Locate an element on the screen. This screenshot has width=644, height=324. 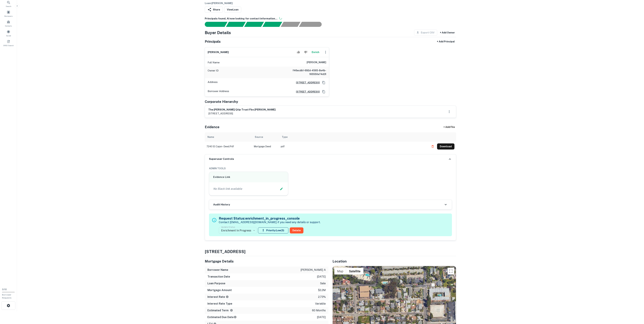
p: Address is located at coordinates (212, 82).